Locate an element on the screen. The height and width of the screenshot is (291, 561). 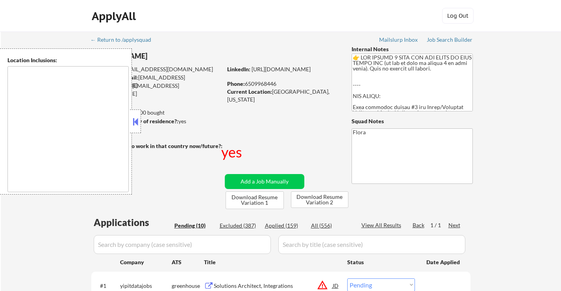
div: yipitdatajobs is located at coordinates (146, 286).